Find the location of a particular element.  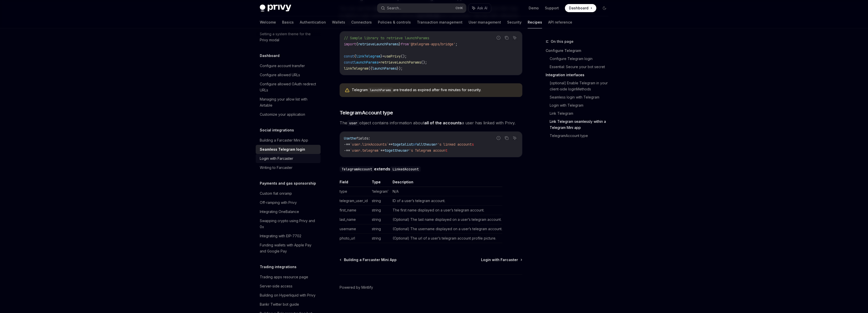

div: Server-side access is located at coordinates (276, 287).